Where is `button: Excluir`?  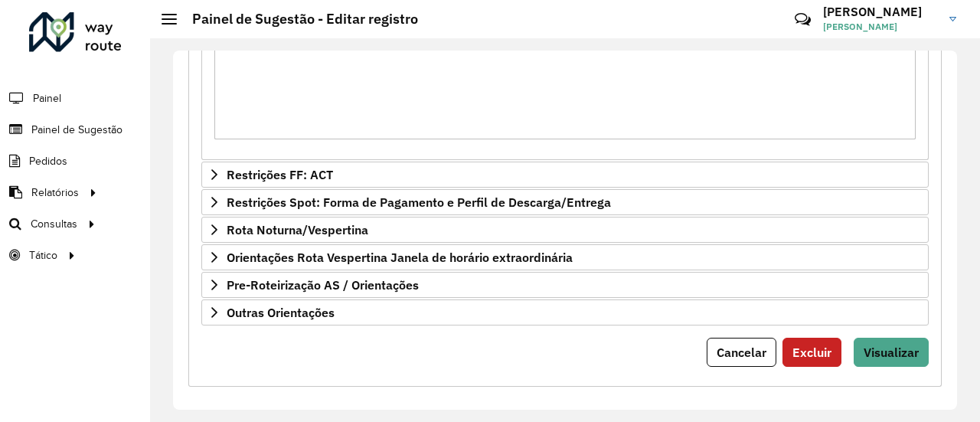
button: Excluir is located at coordinates (811, 352).